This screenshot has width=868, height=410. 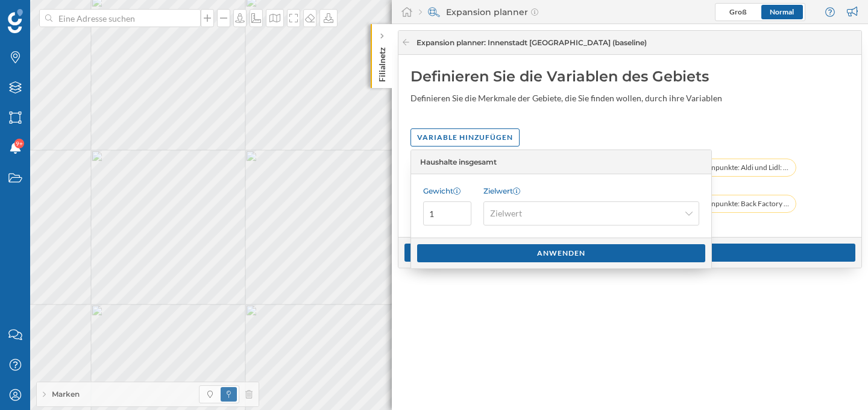 What do you see at coordinates (738, 11) in the screenshot?
I see `span: Groß` at bounding box center [738, 11].